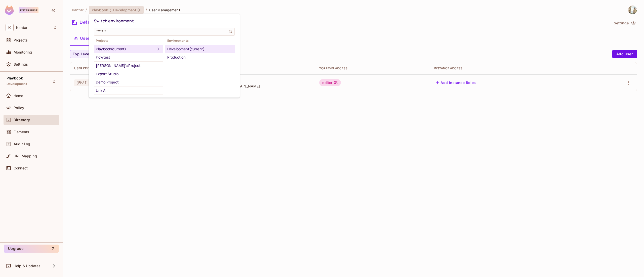  What do you see at coordinates (129, 41) in the screenshot?
I see `span: Projects` at bounding box center [129, 41].